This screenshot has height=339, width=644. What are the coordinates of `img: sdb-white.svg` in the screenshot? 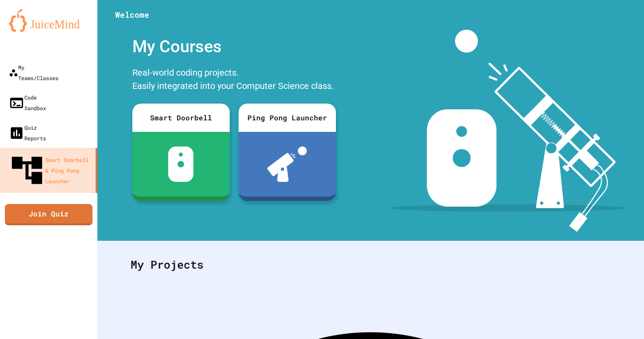 It's located at (181, 164).